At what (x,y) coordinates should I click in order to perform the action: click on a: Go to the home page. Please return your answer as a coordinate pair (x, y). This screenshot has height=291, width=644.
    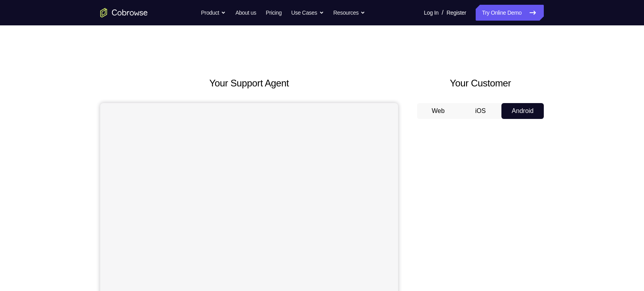
    Looking at the image, I should click on (124, 13).